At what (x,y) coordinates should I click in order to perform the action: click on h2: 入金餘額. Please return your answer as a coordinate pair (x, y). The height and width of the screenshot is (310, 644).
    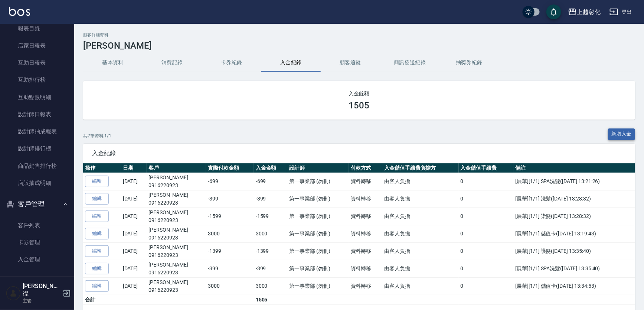
    Looking at the image, I should click on (359, 93).